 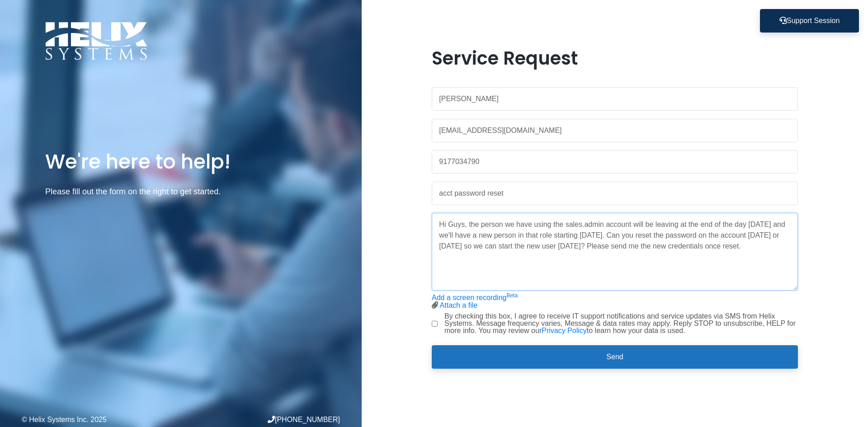 I want to click on img: Logo, so click(x=96, y=41).